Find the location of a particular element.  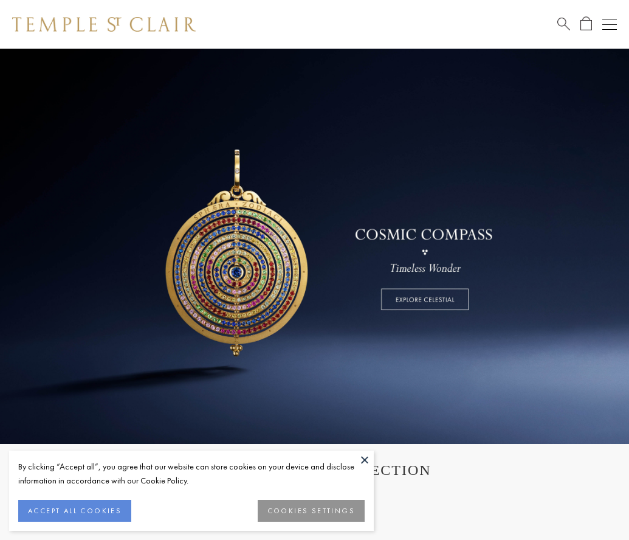

div: By clicking “Accept all”, you agree that our website can store cookies on your device and disclos... is located at coordinates (191, 473).